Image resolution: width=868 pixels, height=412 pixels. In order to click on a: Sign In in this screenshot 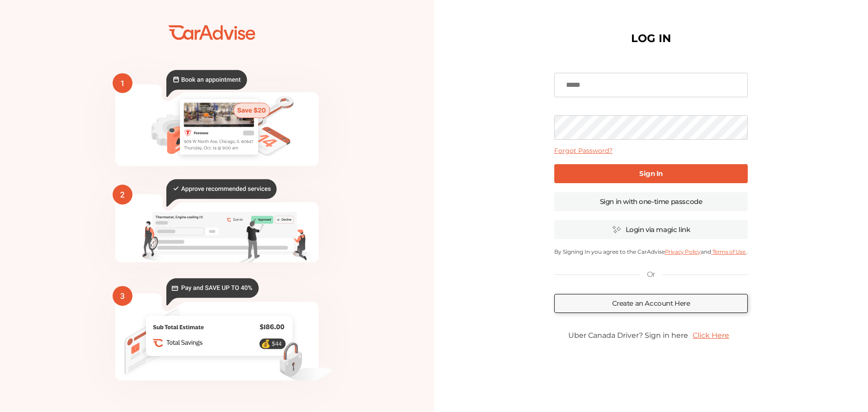, I will do `click(651, 174)`.